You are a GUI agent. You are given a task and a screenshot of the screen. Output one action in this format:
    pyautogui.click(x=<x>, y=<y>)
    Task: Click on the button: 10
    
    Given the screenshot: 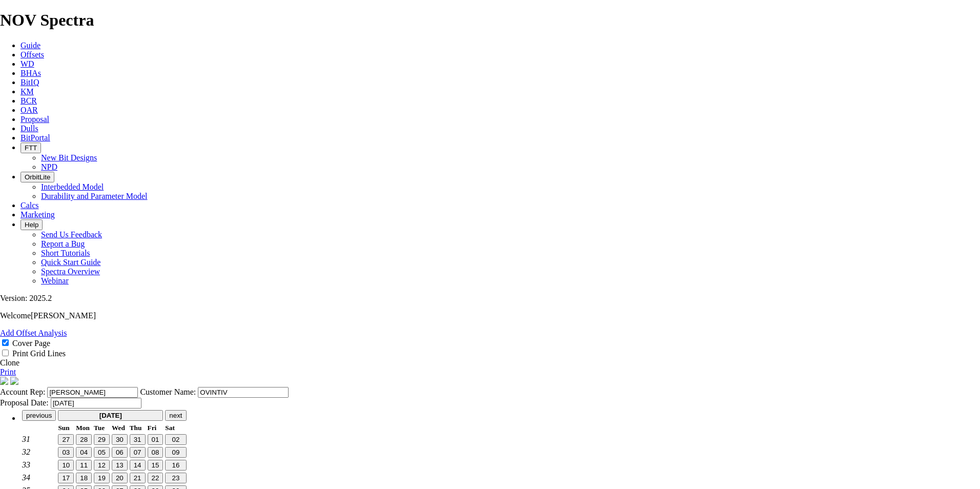 What is the action you would take?
    pyautogui.click(x=66, y=465)
    